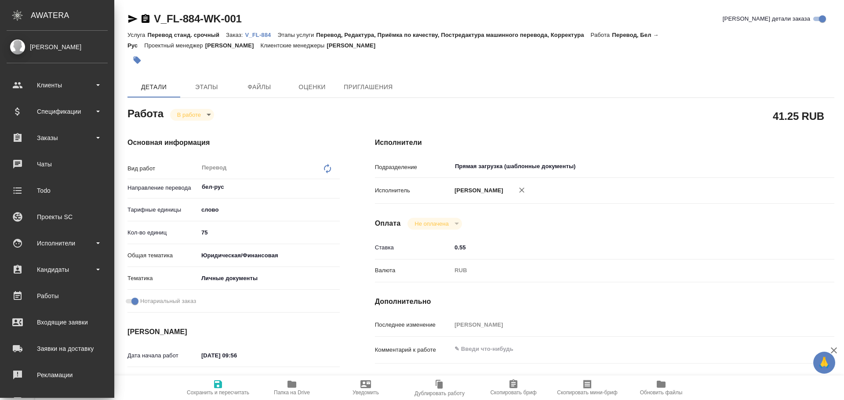  I want to click on h2: Работа, so click(145, 113).